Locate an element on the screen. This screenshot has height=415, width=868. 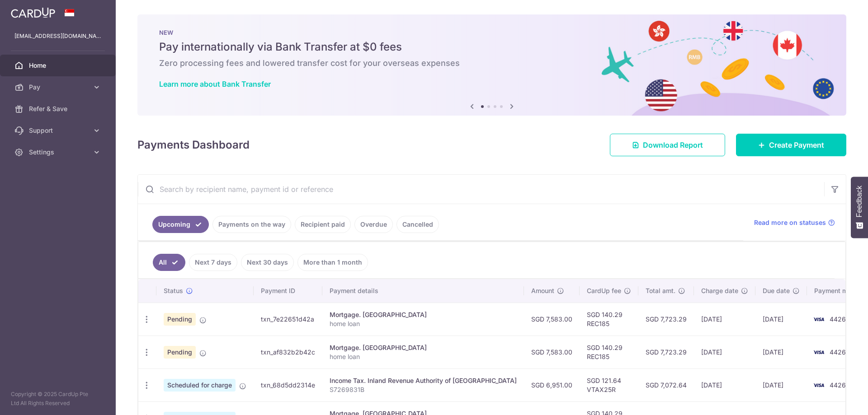
span: Settings is located at coordinates (59, 152).